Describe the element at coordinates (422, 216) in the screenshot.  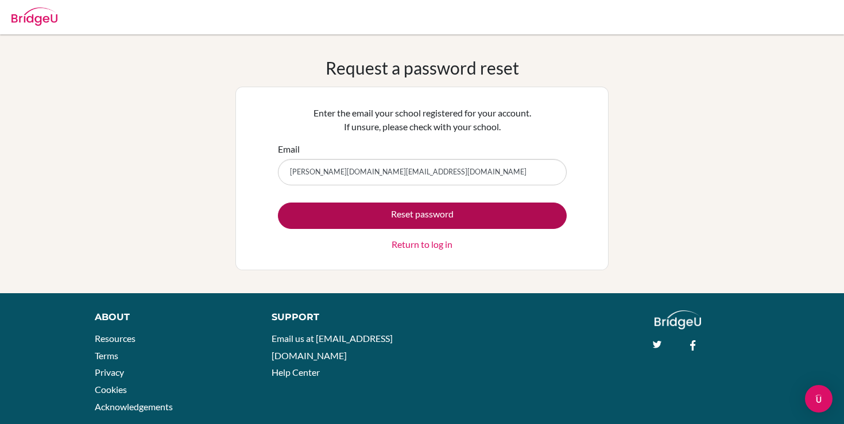
I see `button: Reset password` at that location.